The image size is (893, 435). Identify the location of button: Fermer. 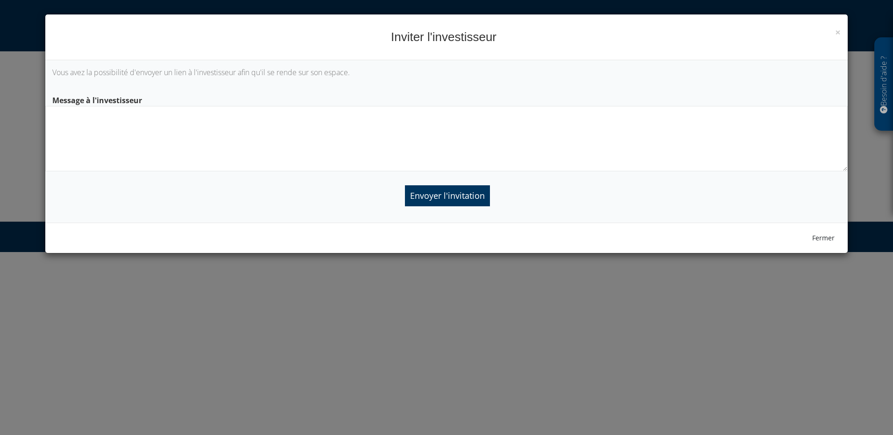
(823, 238).